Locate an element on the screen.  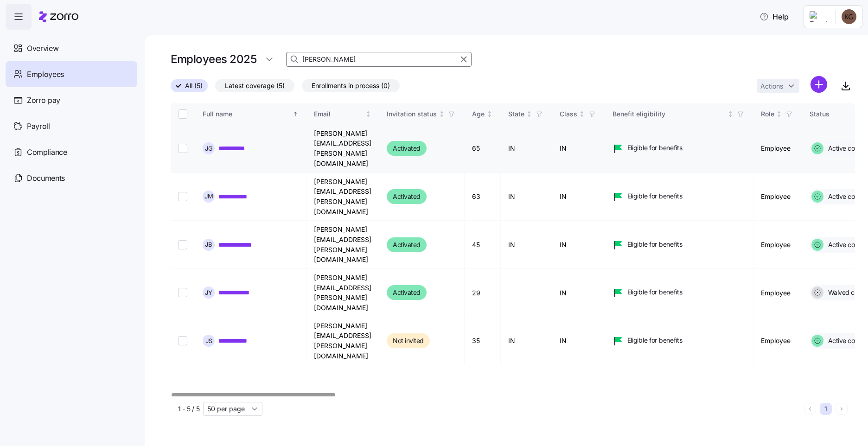
input: Select all records is located at coordinates (183, 114).